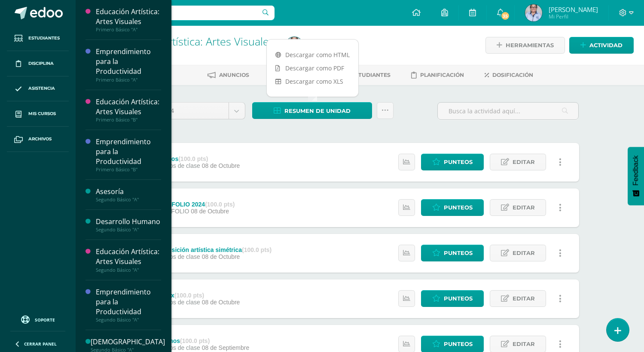 The image size is (644, 352). Describe the element at coordinates (636, 171) in the screenshot. I see `span: Feedback` at that location.